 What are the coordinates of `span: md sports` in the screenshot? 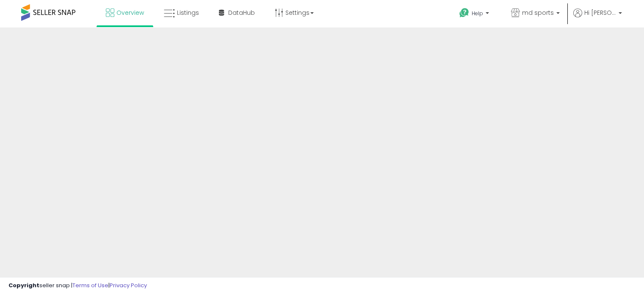 It's located at (538, 13).